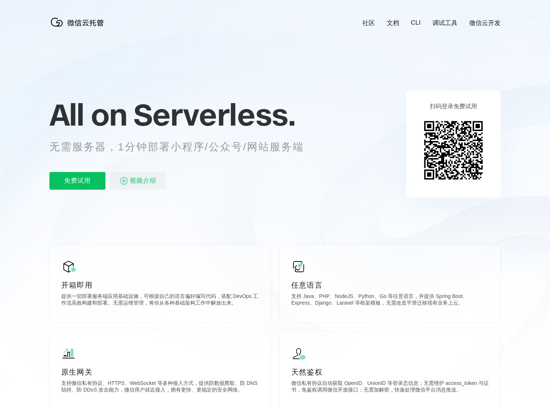  I want to click on span: All on, so click(88, 115).